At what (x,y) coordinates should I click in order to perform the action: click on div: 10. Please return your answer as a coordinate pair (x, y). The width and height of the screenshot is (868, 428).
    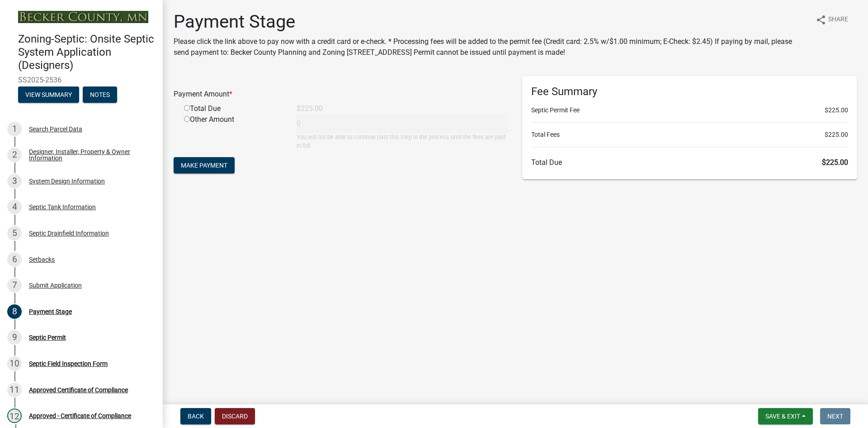
    Looking at the image, I should click on (15, 364).